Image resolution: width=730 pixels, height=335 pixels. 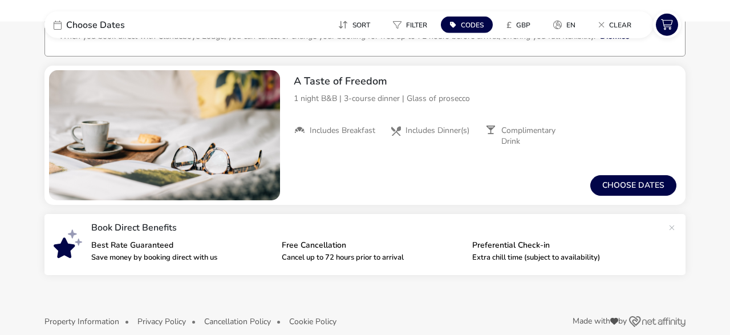 What do you see at coordinates (633, 185) in the screenshot?
I see `button: Choose dates` at bounding box center [633, 185].